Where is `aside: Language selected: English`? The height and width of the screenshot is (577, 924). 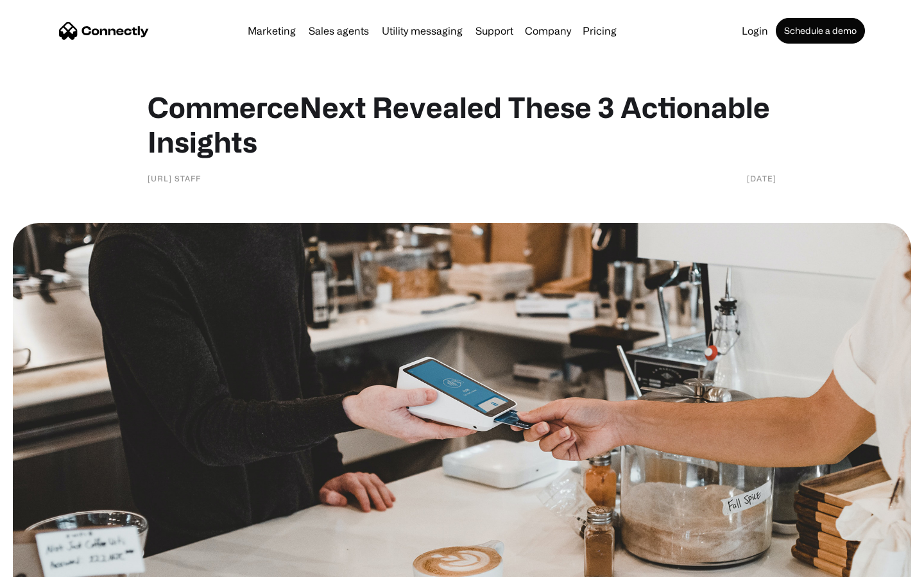
aside: Language selected: English is located at coordinates (45, 564).